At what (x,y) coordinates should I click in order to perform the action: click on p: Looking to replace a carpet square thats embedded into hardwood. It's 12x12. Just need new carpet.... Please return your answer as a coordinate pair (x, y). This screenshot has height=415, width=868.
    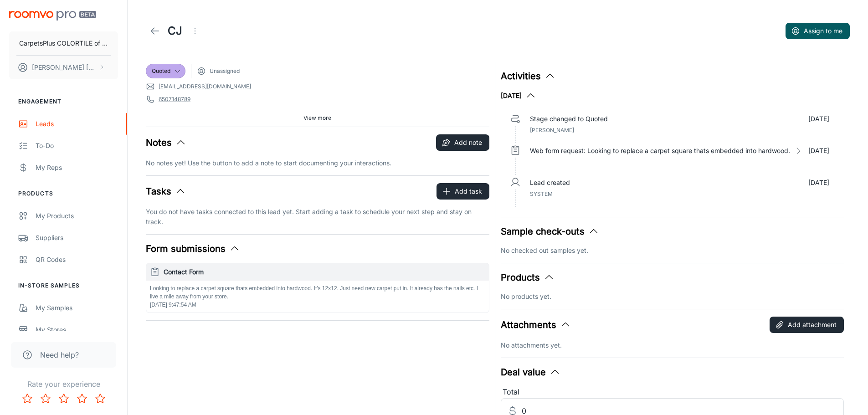
    Looking at the image, I should click on (317, 292).